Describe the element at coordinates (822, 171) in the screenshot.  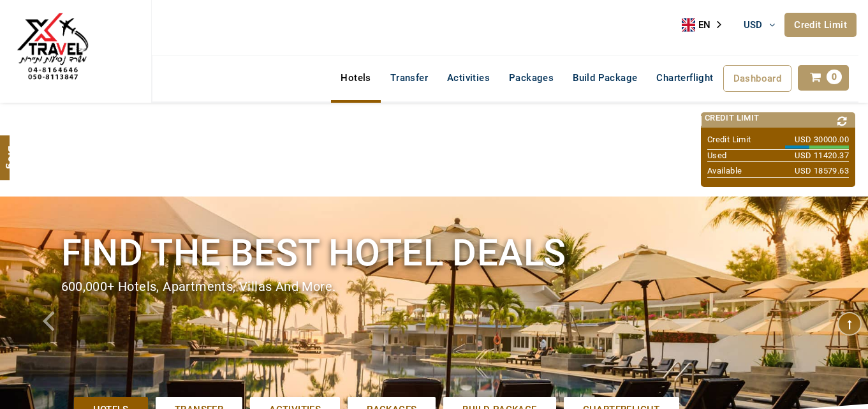
I see `span: USD 18579.63` at that location.